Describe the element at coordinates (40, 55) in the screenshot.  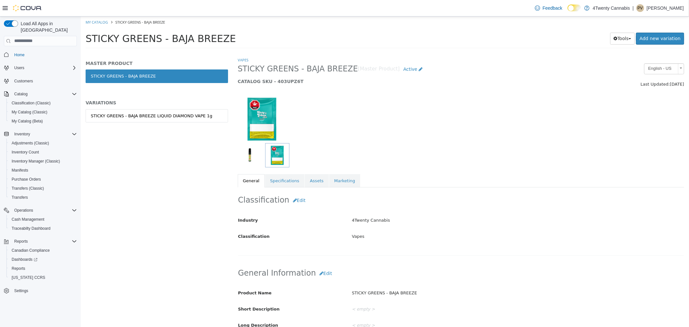
I see `button: Home` at that location.